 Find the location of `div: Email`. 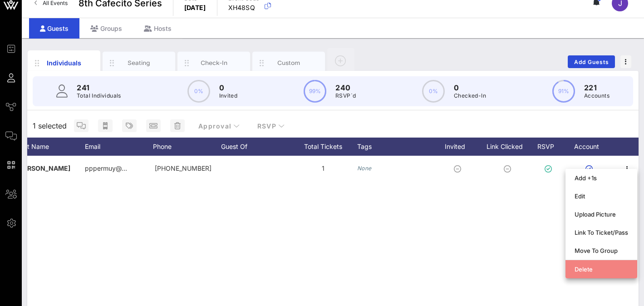

div: Email is located at coordinates (119, 147).